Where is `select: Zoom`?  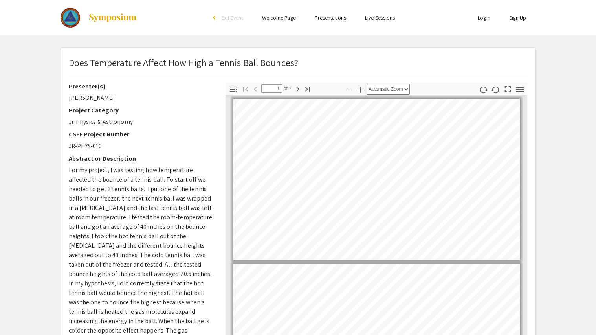
select: Zoom is located at coordinates (388, 89).